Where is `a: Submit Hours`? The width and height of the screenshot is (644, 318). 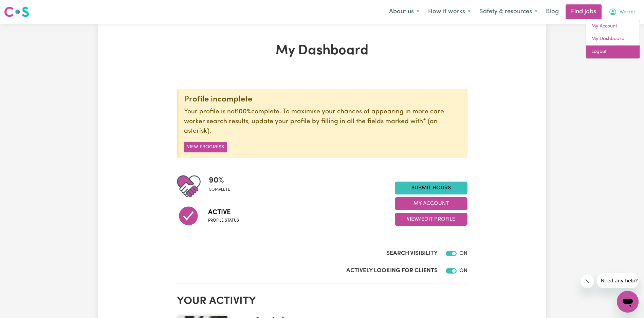 a: Submit Hours is located at coordinates (431, 188).